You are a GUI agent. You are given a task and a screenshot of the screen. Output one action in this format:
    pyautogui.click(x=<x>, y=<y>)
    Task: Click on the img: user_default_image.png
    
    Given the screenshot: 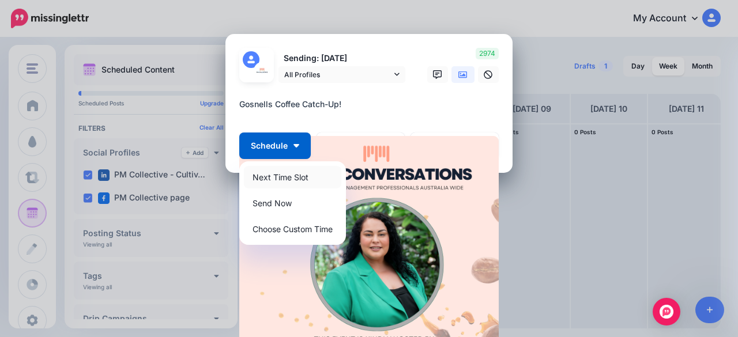 What is the action you would take?
    pyautogui.click(x=251, y=59)
    